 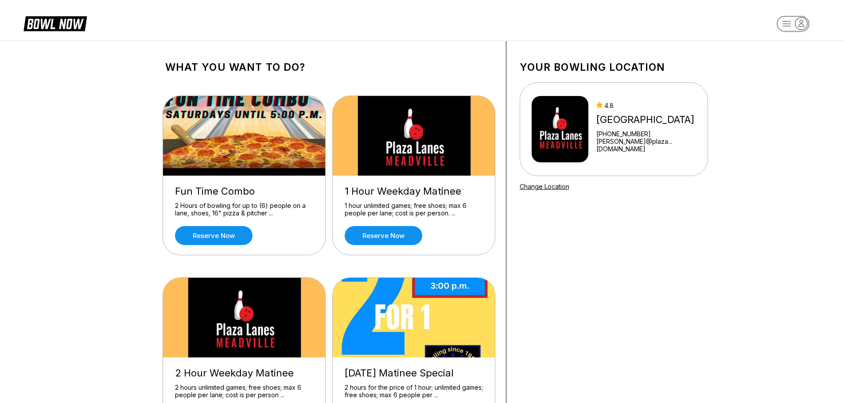 What do you see at coordinates (244, 318) in the screenshot?
I see `img: 2 Hour Weekday Matinee` at bounding box center [244, 318].